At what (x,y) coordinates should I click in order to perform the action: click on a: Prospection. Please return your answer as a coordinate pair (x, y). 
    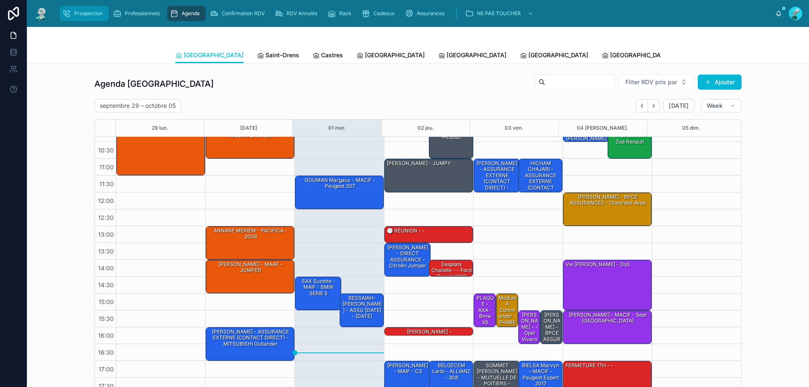
    Looking at the image, I should click on (84, 13).